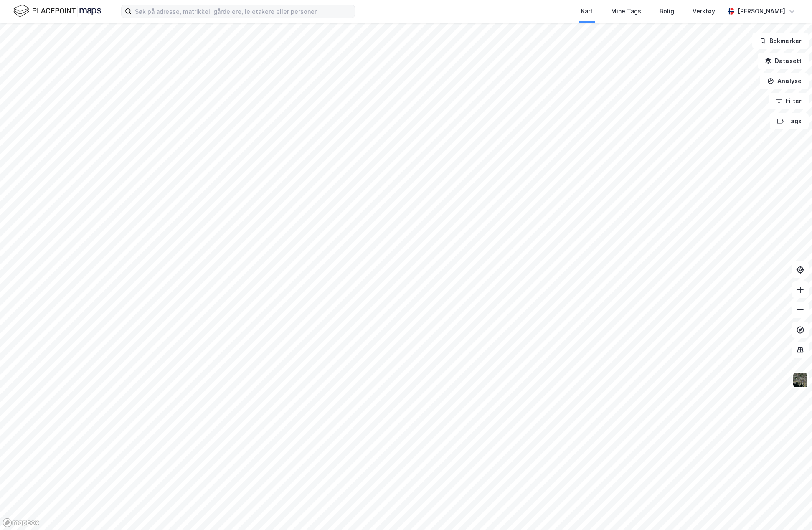 This screenshot has height=530, width=812. I want to click on div: Verktøy, so click(704, 11).